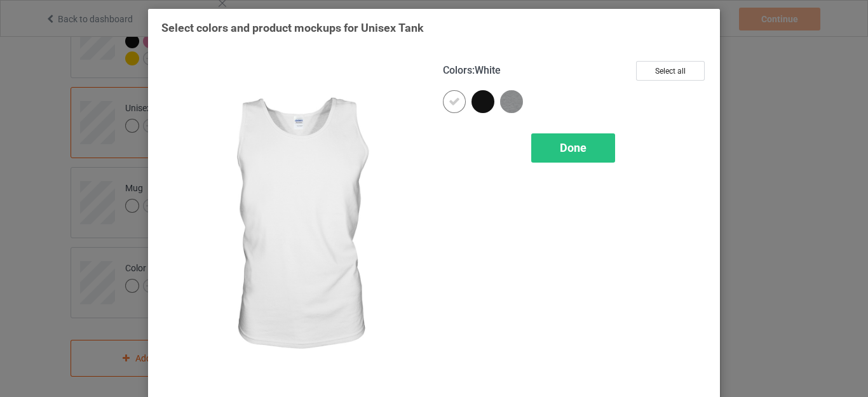 The width and height of the screenshot is (868, 397). I want to click on img: heather_texture.png, so click(512, 102).